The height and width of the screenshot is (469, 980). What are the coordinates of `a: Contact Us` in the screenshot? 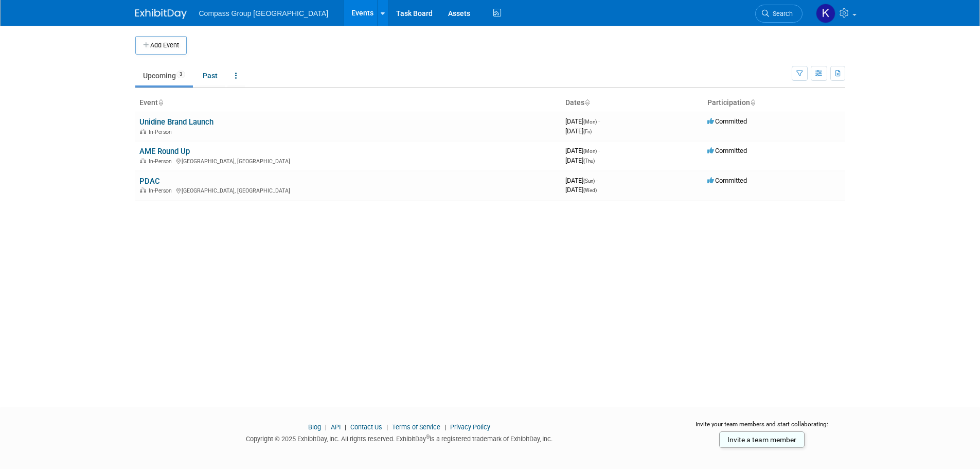 It's located at (366, 427).